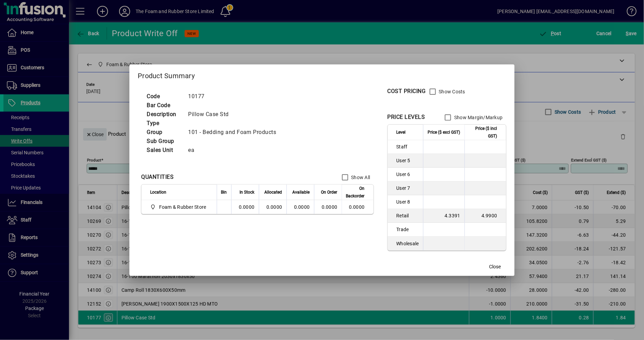 The width and height of the screenshot is (644, 340). Describe the element at coordinates (408, 216) in the screenshot. I see `span: Retail` at that location.